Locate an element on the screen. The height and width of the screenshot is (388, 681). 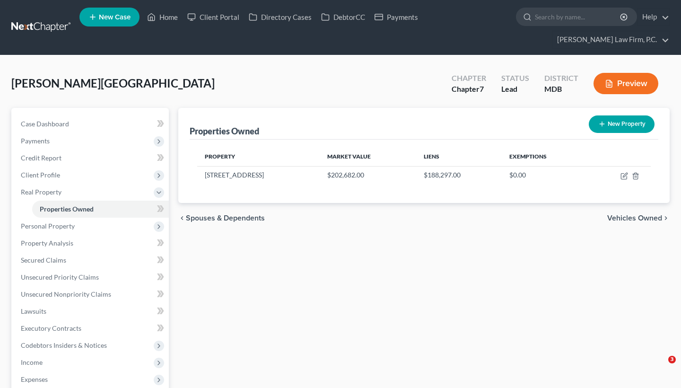
div: District is located at coordinates (561, 78).